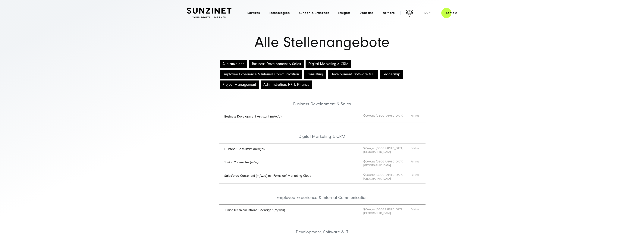  I want to click on a: Junior Technical Intranet Manager (m/w/d), so click(254, 210).